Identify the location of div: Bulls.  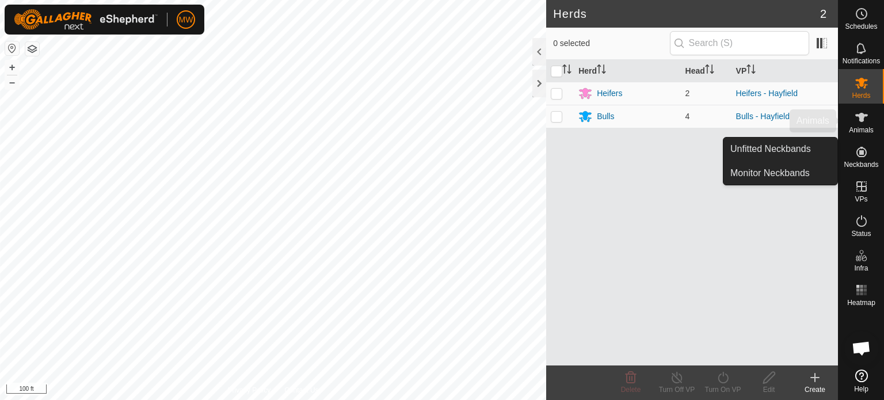
(605, 116).